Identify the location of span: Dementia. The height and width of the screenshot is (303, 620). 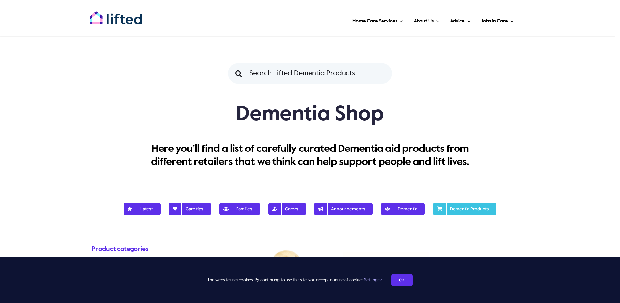
(403, 209).